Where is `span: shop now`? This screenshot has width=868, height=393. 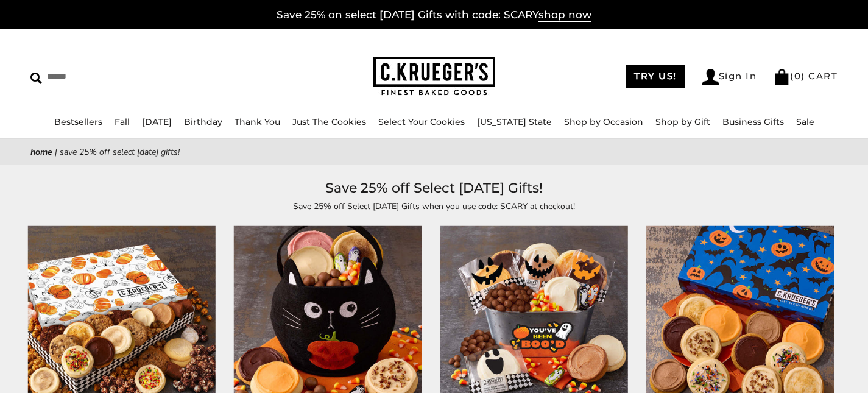 span: shop now is located at coordinates (565, 15).